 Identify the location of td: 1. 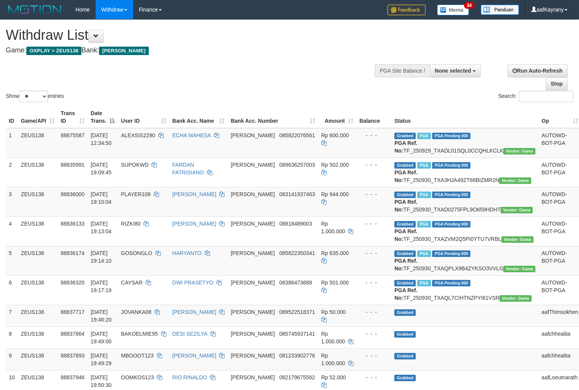
(12, 143).